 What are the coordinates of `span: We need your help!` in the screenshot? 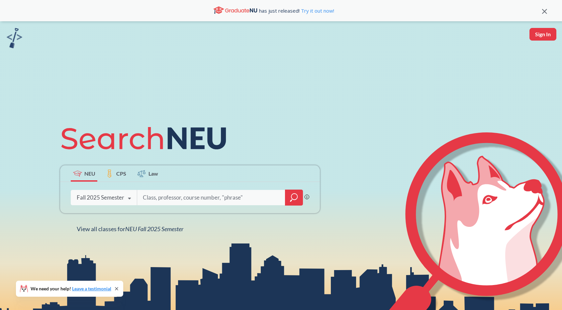 It's located at (71, 288).